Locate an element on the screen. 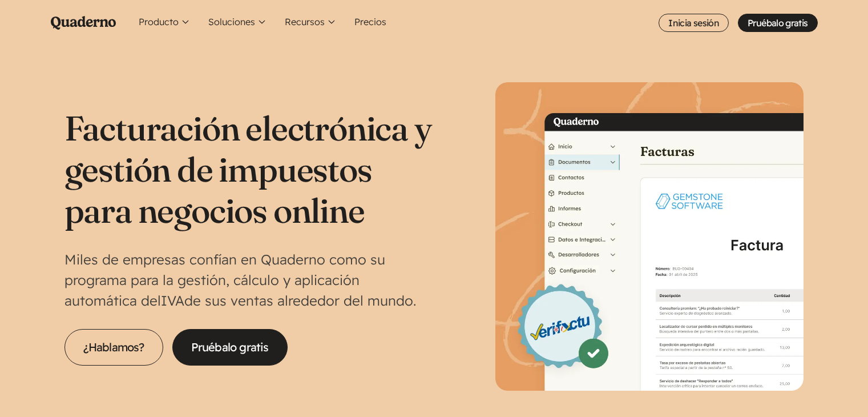 This screenshot has width=868, height=417. p: Miles de empresas confían en Quaderno como su programa para la gestión, cálculo y aplicación auto... is located at coordinates (249, 280).